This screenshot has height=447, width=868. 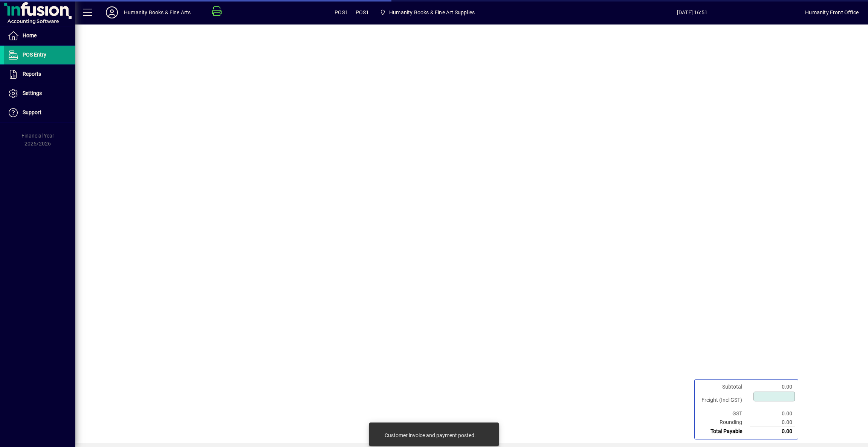 I want to click on a: Settings, so click(x=39, y=93).